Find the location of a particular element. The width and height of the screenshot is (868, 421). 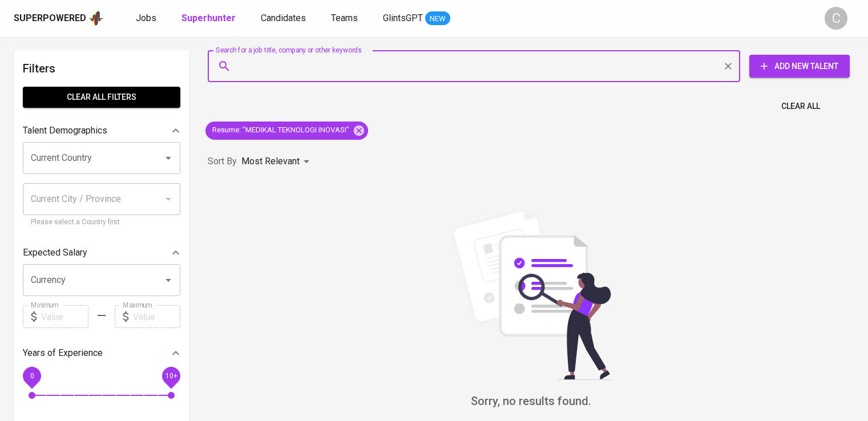

div: Expected Salary is located at coordinates (102, 253).